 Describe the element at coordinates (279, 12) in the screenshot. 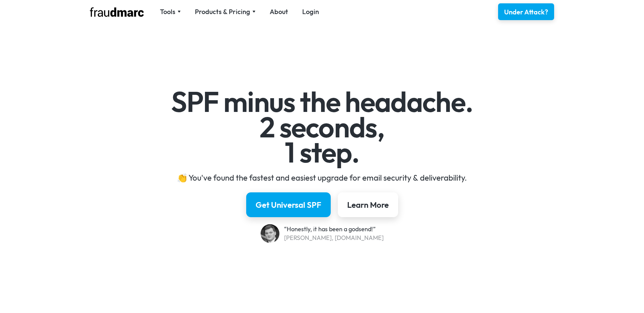

I see `a: About` at that location.